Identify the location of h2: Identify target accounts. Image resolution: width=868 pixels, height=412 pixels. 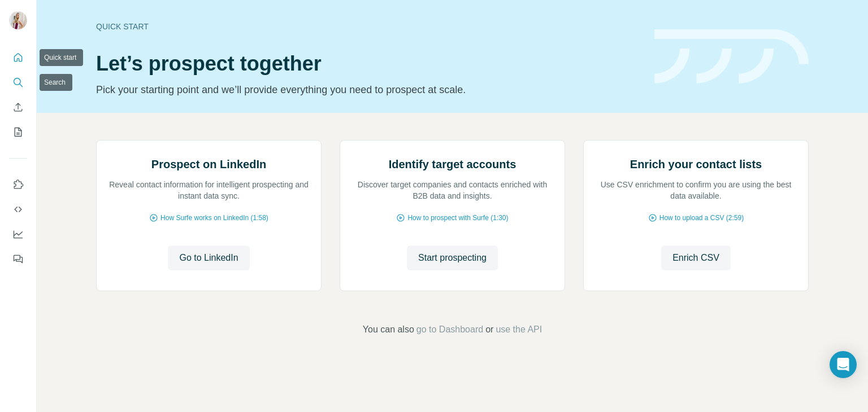
(452, 164).